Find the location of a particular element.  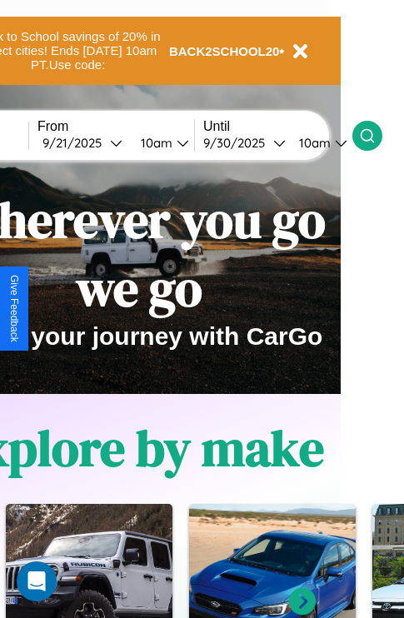

div: 9 / 30 / 2025 is located at coordinates (238, 142).